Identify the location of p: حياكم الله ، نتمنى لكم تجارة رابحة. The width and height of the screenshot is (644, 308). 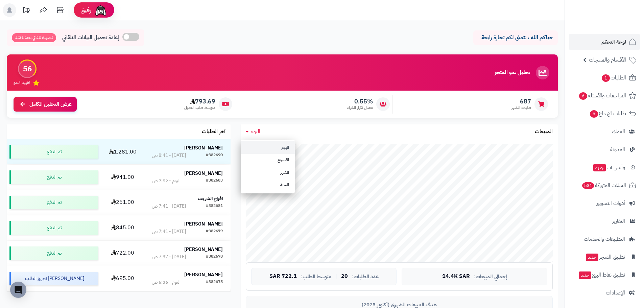
(516, 38).